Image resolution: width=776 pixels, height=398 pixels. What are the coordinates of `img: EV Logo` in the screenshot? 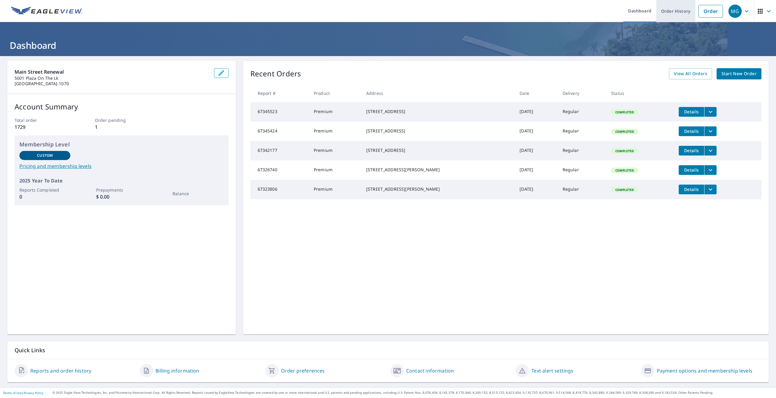 It's located at (47, 11).